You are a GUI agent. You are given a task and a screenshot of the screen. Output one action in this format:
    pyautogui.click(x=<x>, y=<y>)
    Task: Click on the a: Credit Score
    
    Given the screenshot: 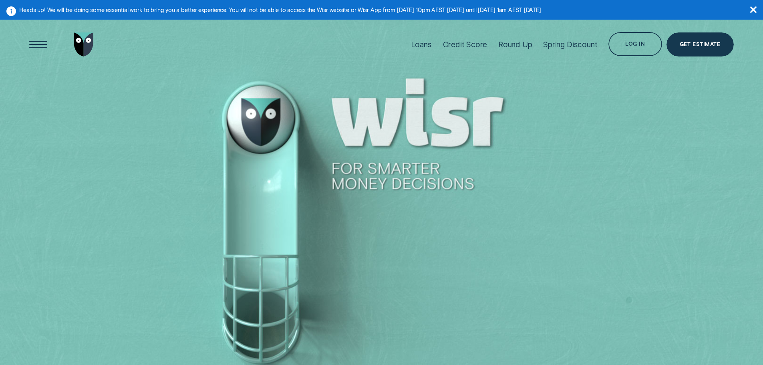 What is the action you would take?
    pyautogui.click(x=465, y=44)
    